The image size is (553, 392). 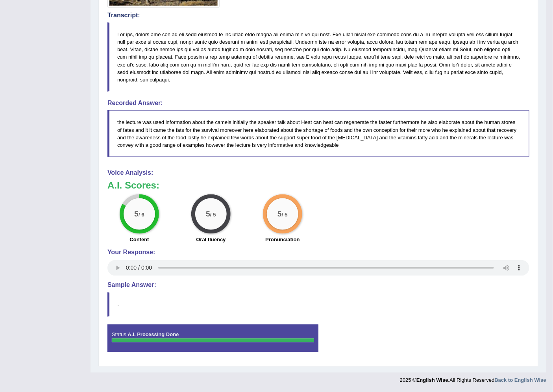 I want to click on strong: English Wise., so click(x=433, y=380).